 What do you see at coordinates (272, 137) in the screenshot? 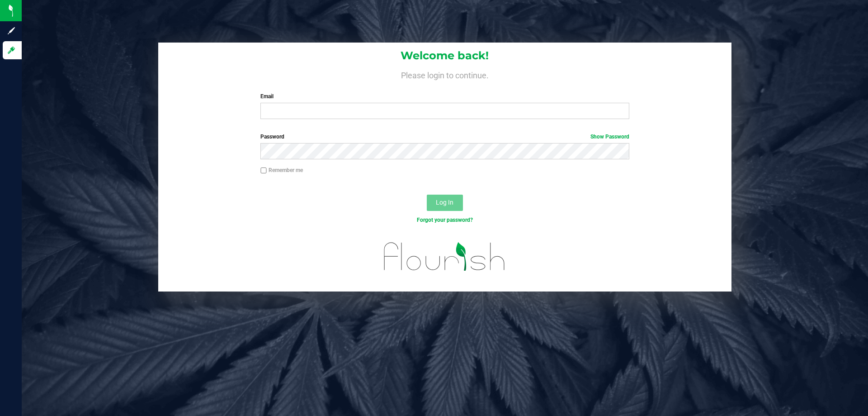
I see `span: Password` at bounding box center [272, 137].